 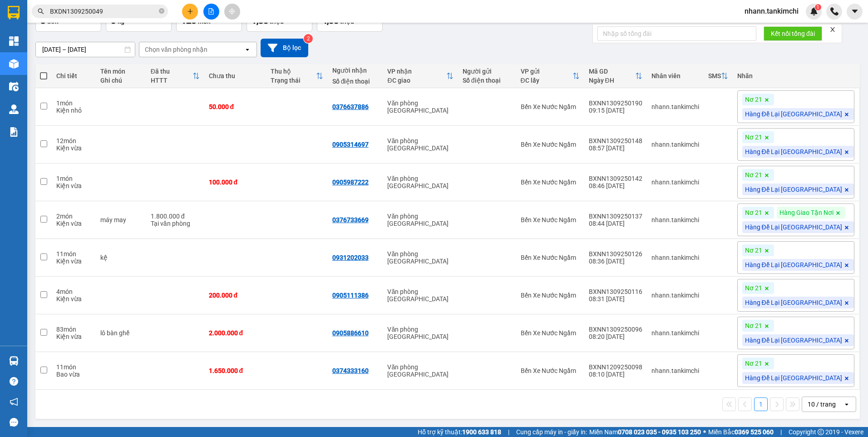 I want to click on div: SMS, so click(x=715, y=76).